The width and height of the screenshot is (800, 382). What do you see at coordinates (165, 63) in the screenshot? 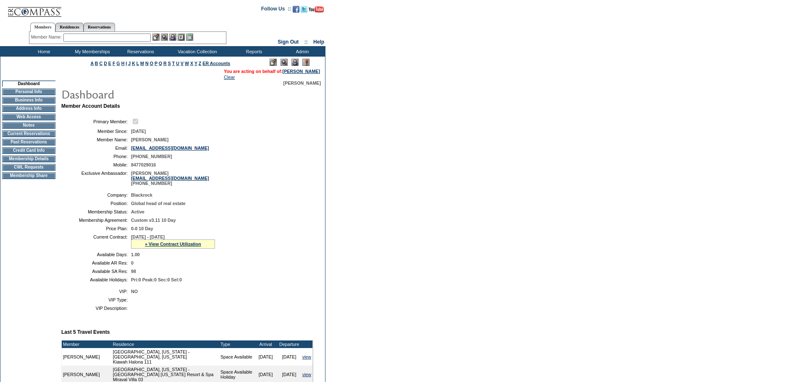
I see `a: R` at bounding box center [165, 63].